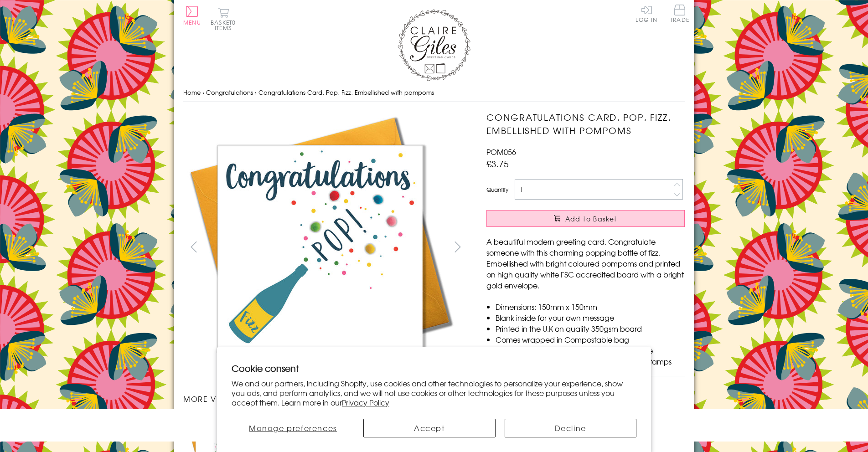 This screenshot has height=452, width=868. Describe the element at coordinates (585, 218) in the screenshot. I see `button: Add to Basket` at that location.